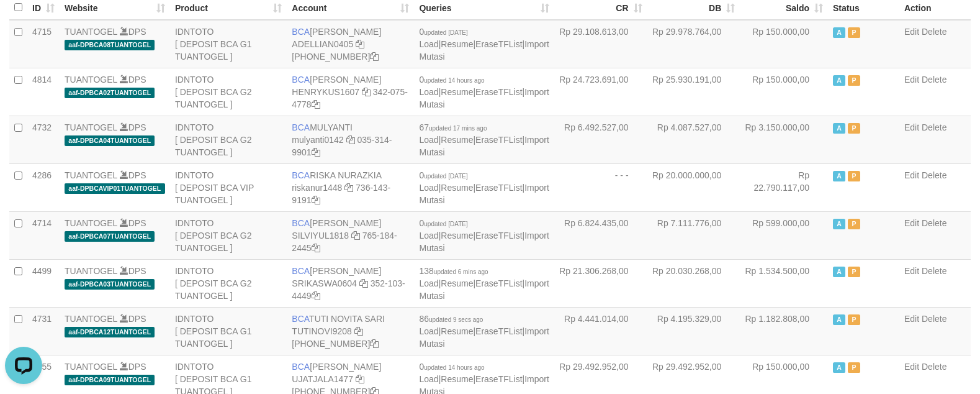 Image resolution: width=980 pixels, height=394 pixels. I want to click on a: Copy 5665095298 to clipboard, so click(374, 343).